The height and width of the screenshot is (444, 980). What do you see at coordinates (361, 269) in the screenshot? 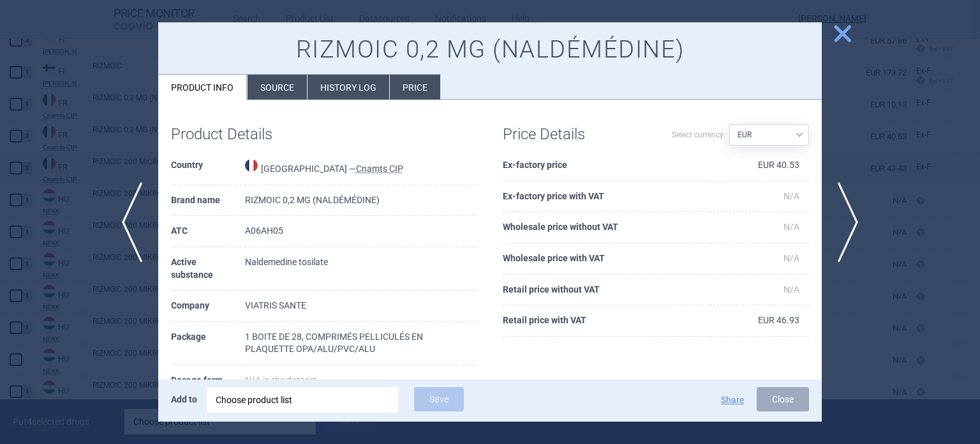
I see `td: Naldemedine tosilate` at bounding box center [361, 269].